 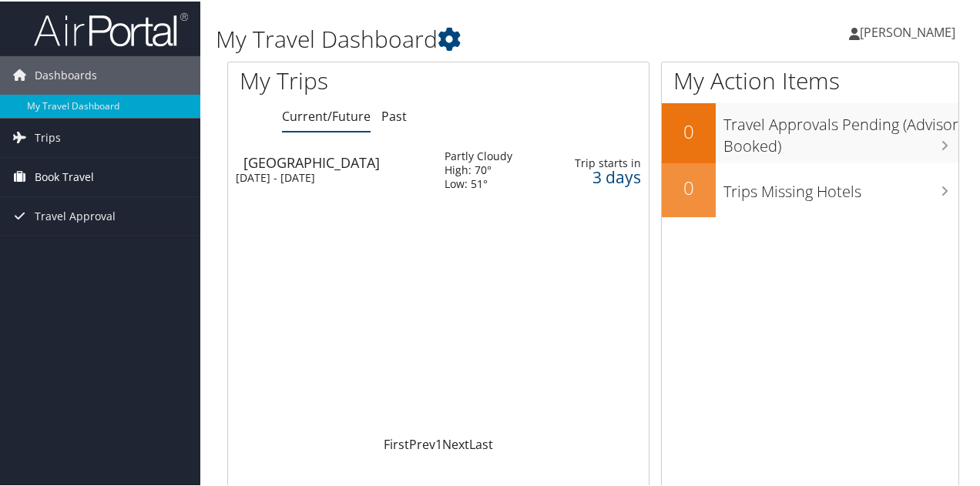 I want to click on h1: My Travel Dashboard, so click(x=467, y=38).